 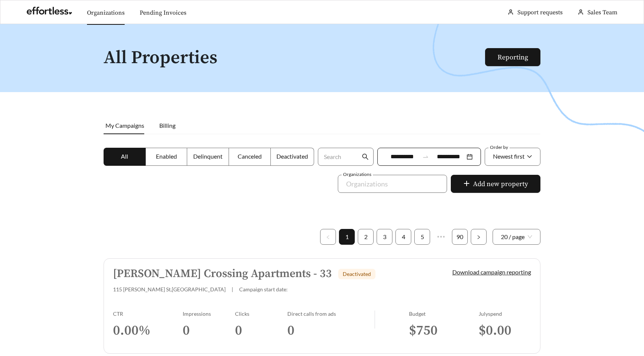 I want to click on span: 20 / page, so click(x=516, y=237).